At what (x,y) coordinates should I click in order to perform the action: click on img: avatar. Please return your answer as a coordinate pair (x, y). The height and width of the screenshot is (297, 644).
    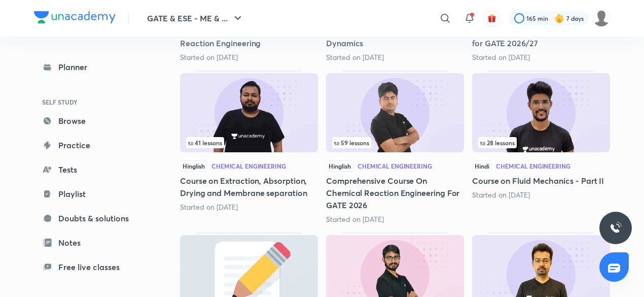
    Looking at the image, I should click on (492, 18).